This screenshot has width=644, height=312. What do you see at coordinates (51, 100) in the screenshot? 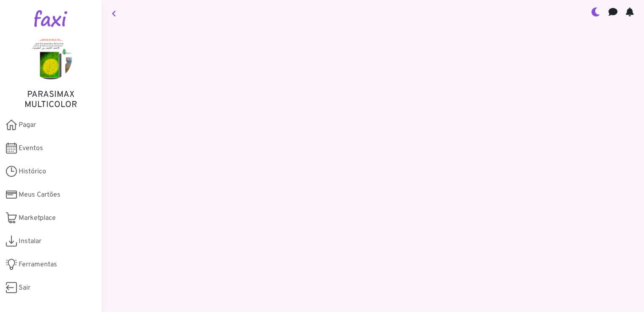
I see `h5: PARASIMAX MULTICOLOR` at bounding box center [51, 100].